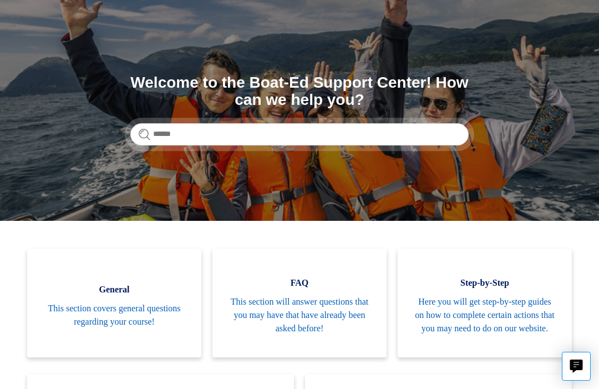 This screenshot has height=389, width=599. What do you see at coordinates (114, 315) in the screenshot?
I see `span: This section covers general questions regarding your course!` at bounding box center [114, 315].